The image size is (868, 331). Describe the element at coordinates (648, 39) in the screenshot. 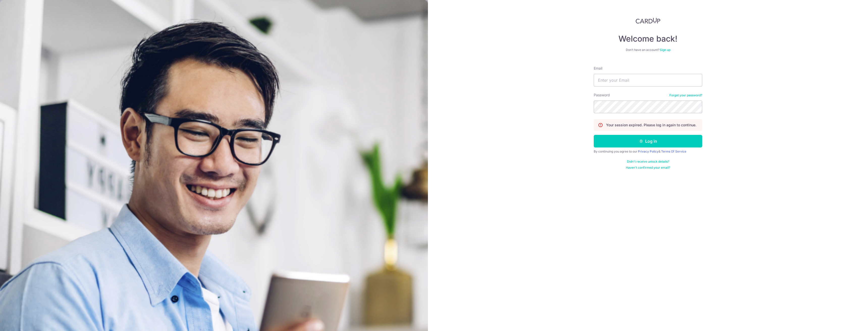

I see `h4: Welcome back!` at that location.